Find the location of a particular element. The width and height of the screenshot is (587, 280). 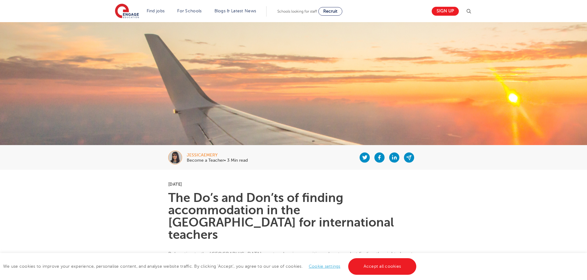

img: Engage Education is located at coordinates (127, 11).